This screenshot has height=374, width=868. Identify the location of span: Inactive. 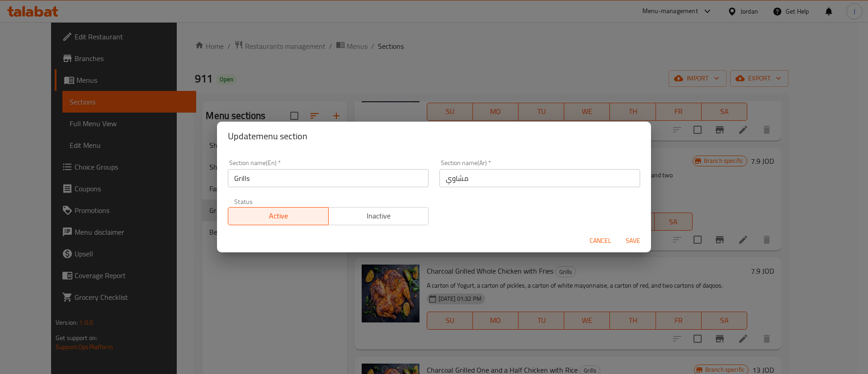
(379, 216).